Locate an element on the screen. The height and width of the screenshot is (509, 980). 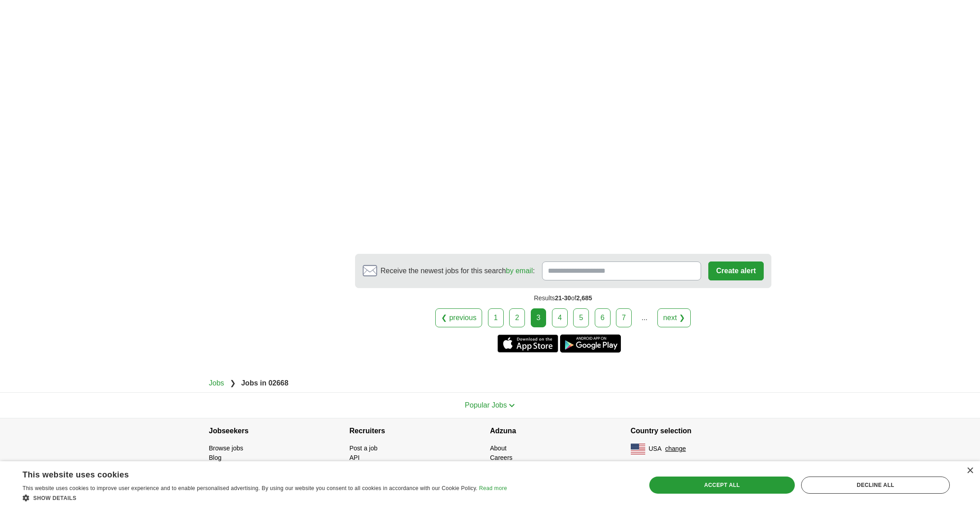
a: 7 is located at coordinates (624, 318).